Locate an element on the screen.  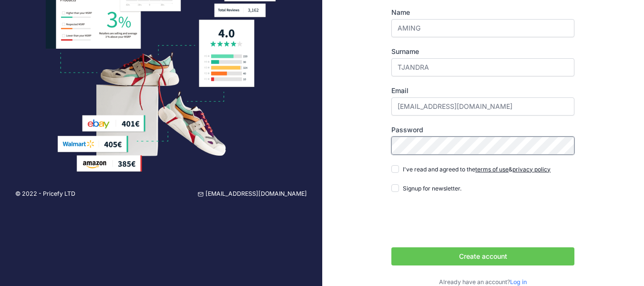
label: Email is located at coordinates (483, 91).